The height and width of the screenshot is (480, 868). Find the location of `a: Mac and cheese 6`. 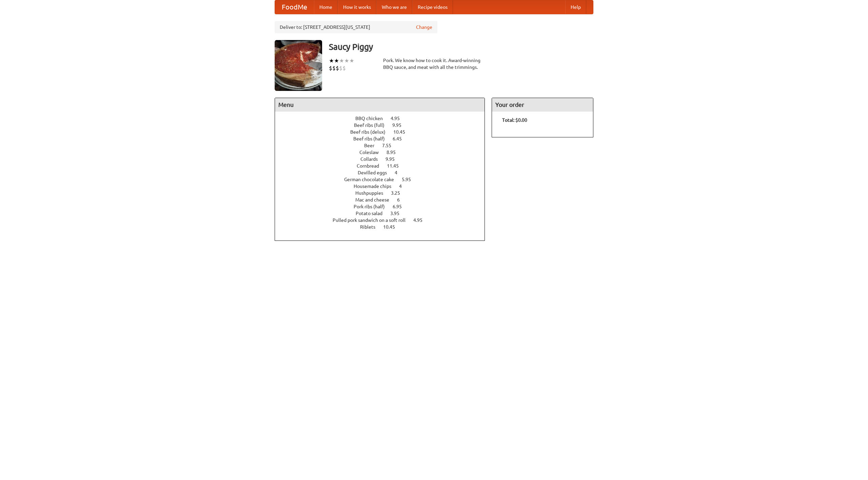

a: Mac and cheese 6 is located at coordinates (384, 200).